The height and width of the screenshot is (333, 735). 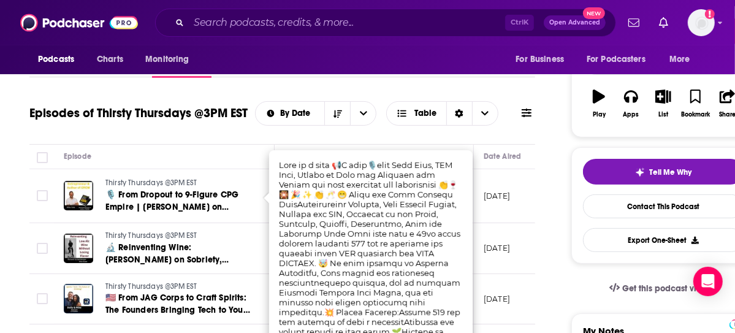 What do you see at coordinates (631, 115) in the screenshot?
I see `div: Apps` at bounding box center [631, 115].